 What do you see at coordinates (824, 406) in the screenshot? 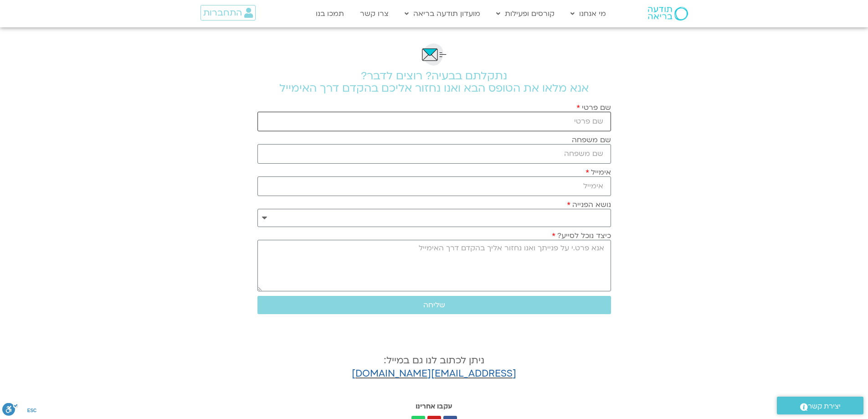
I see `span: יצירת קשר` at bounding box center [824, 406].